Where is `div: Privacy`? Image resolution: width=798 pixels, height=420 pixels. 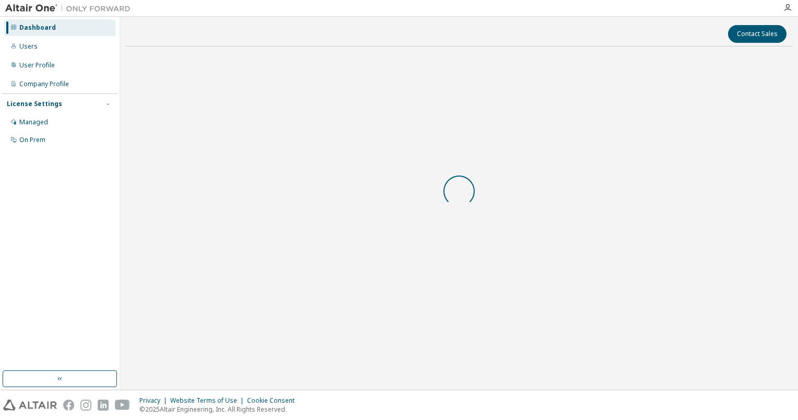 div: Privacy is located at coordinates (154, 400).